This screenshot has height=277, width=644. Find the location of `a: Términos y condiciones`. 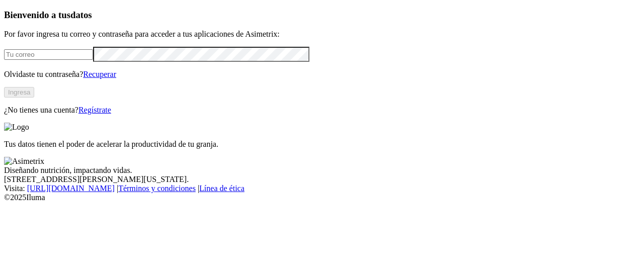

a: Términos y condiciones is located at coordinates (157, 188).